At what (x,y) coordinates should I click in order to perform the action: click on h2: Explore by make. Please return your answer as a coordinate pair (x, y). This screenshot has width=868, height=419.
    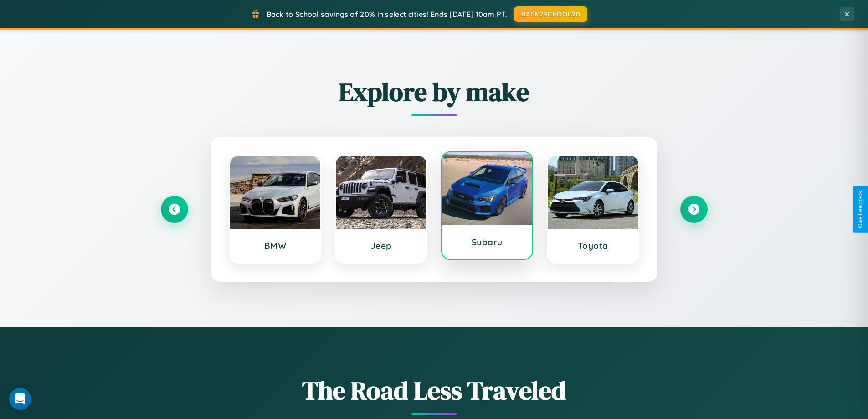
    Looking at the image, I should click on (434, 92).